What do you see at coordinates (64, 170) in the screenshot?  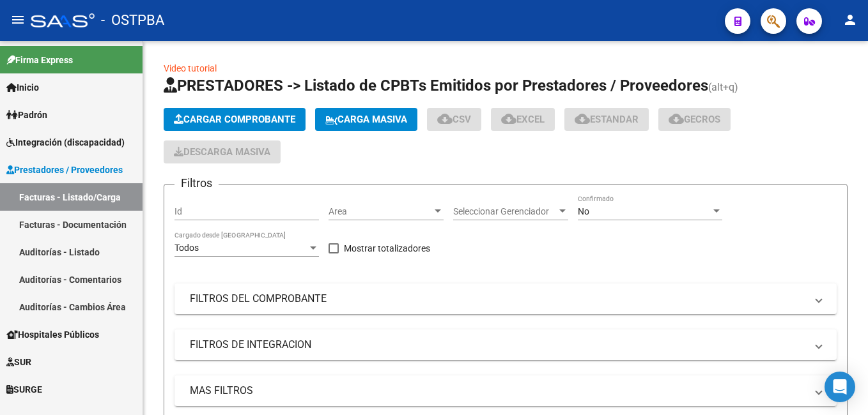 I see `span: Prestadores / Proveedores` at bounding box center [64, 170].